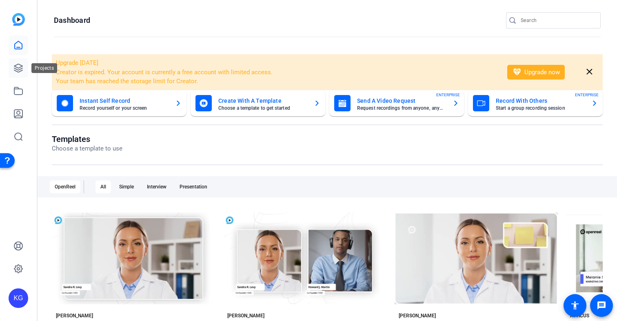 The width and height of the screenshot is (617, 321). I want to click on div: Presentation, so click(193, 187).